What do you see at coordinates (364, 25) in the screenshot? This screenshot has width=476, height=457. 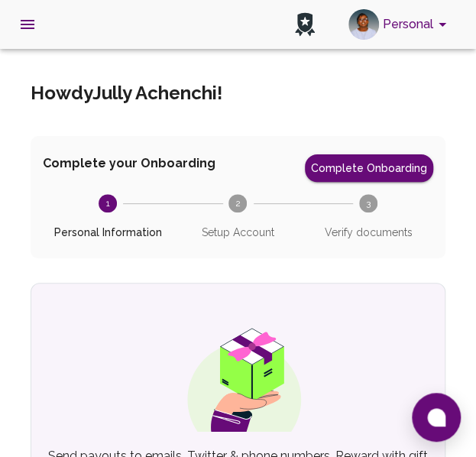 I see `img: avatar` at bounding box center [364, 25].